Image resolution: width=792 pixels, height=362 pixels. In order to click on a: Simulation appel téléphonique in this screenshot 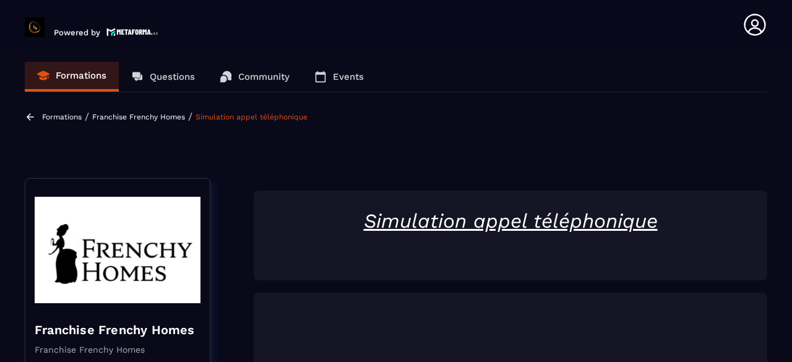, I will do `click(251, 117)`.